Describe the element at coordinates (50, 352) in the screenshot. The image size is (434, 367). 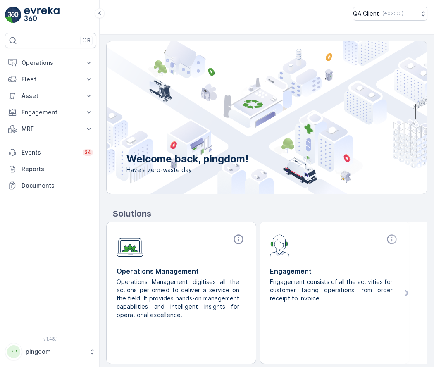
I see `button: PPpingdom` at that location.